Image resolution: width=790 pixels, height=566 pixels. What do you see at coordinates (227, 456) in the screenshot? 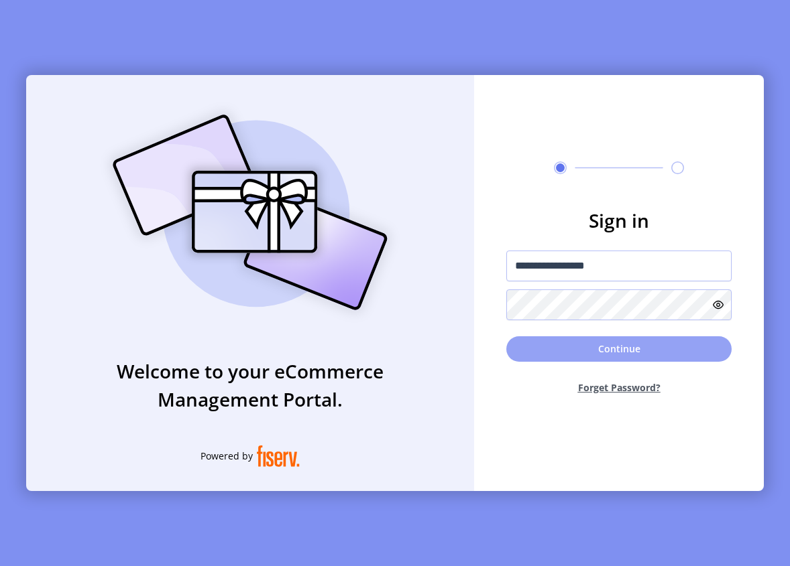
I see `span: Powered by` at bounding box center [227, 456].